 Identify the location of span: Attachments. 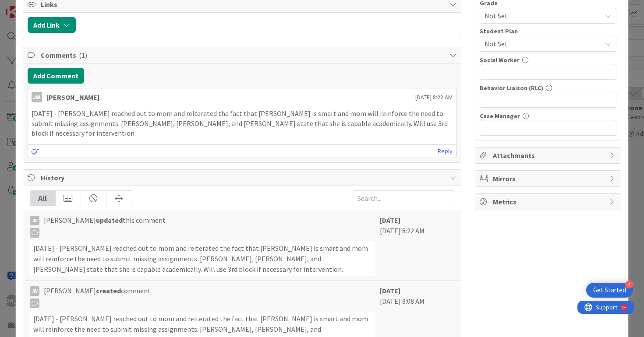
(549, 155).